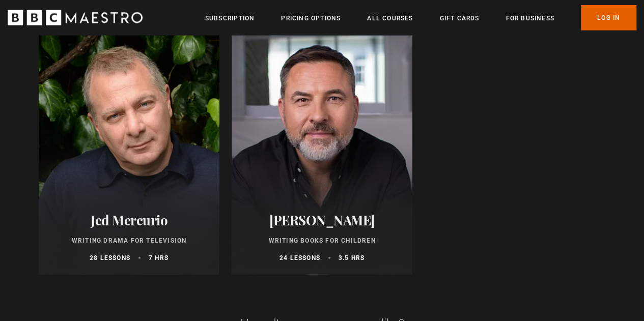  I want to click on a: All Courses, so click(390, 18).